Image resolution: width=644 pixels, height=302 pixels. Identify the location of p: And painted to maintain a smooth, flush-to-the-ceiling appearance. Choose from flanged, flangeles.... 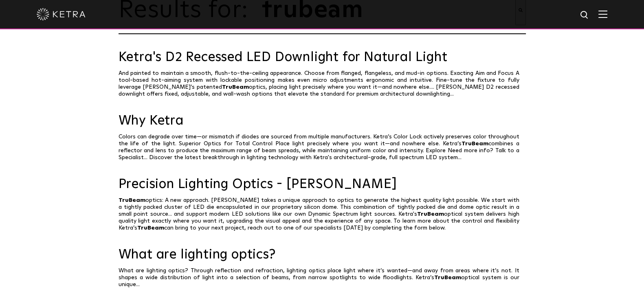
(322, 84).